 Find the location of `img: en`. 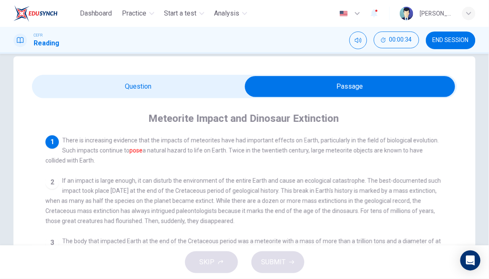

img: en is located at coordinates (343, 13).